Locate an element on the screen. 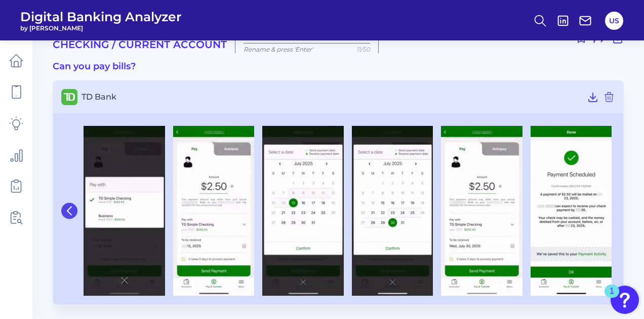  h3: Can you pay bills? is located at coordinates (338, 67).